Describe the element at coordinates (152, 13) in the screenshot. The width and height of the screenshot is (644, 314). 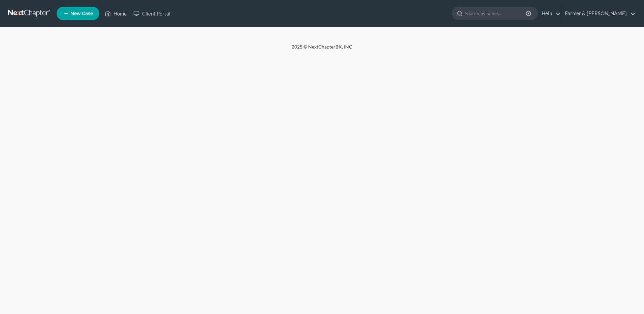
I see `a: Client Portal` at that location.